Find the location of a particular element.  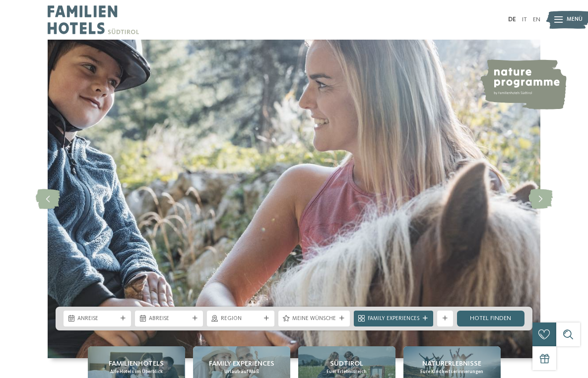

span: Meine Wünsche is located at coordinates (314, 319).